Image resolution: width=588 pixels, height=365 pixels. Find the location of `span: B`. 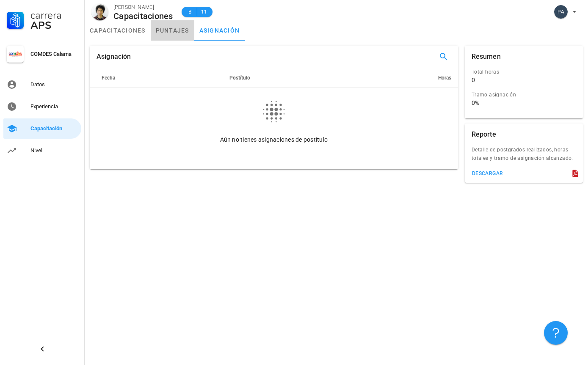

span: B is located at coordinates (190, 12).